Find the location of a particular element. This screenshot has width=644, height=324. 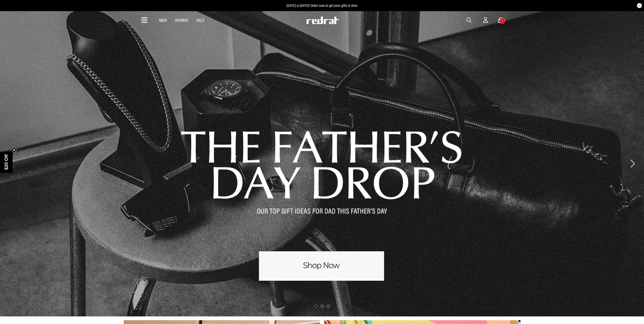

img: Redrat logo is located at coordinates (323, 20).